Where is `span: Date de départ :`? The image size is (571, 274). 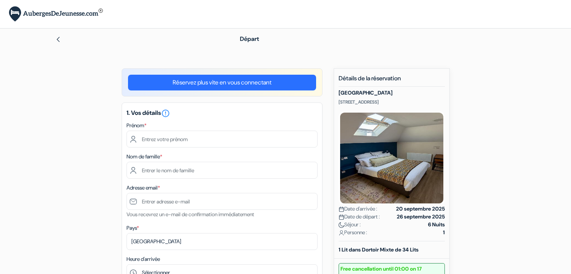
span: Date de départ : is located at coordinates (359, 217).